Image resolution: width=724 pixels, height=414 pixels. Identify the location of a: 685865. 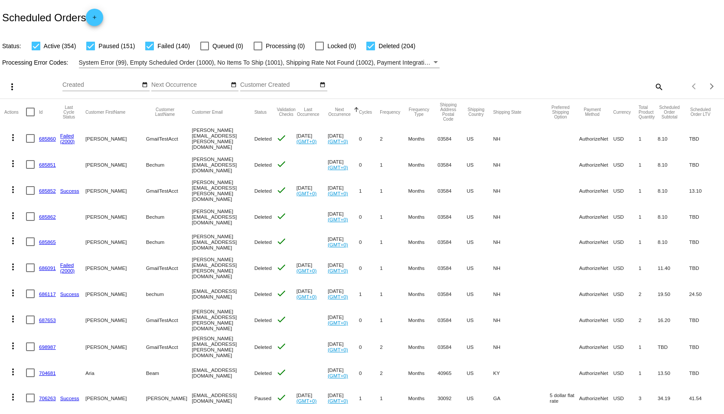
(47, 242).